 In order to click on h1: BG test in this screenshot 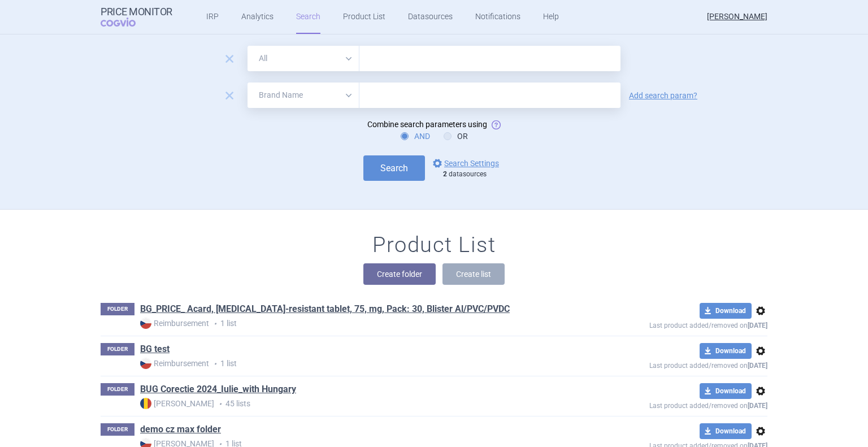, I will do `click(155, 351)`.